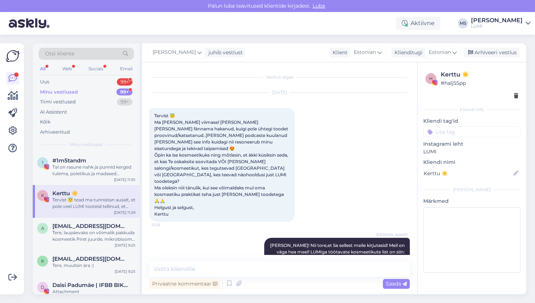  What do you see at coordinates (94, 236) in the screenshot?
I see `div: Tere, laupäevaks on võimalik pakkuda kosmeetik Piret juurde, mikrobioomi taastavasse näohooldusesse.` at bounding box center [94, 236].